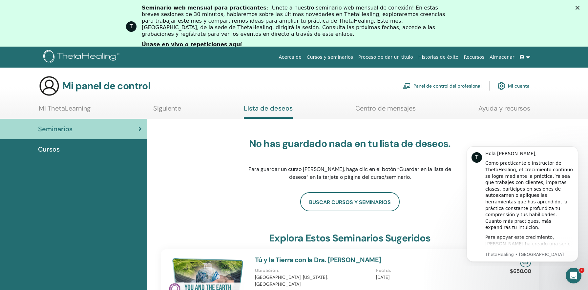  I want to click on div: Notificación de mensaje de ThetaHealing, Ahora. Hola MARY, Como practicante e instructora de Thet..., so click(66, 64).